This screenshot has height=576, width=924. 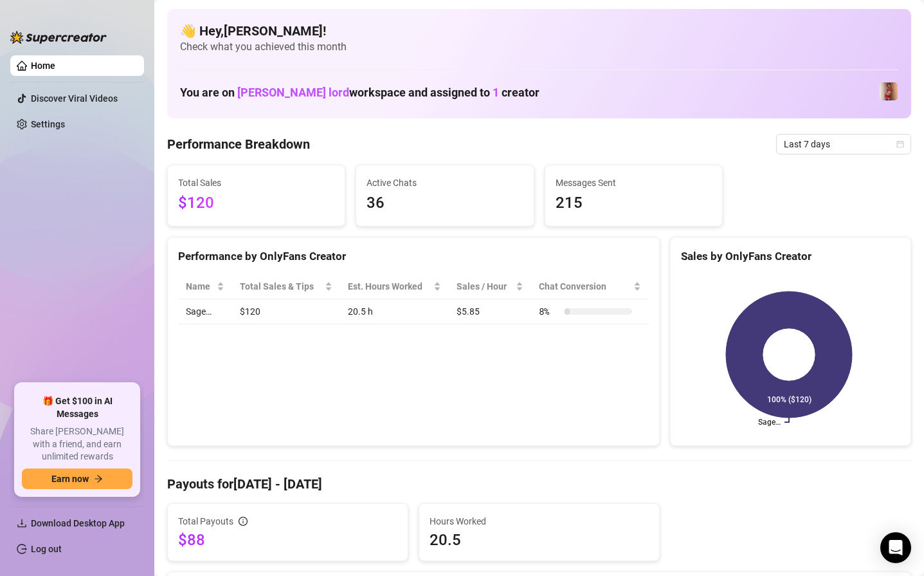 What do you see at coordinates (896, 548) in the screenshot?
I see `div: Open Intercom Messenger` at bounding box center [896, 548].